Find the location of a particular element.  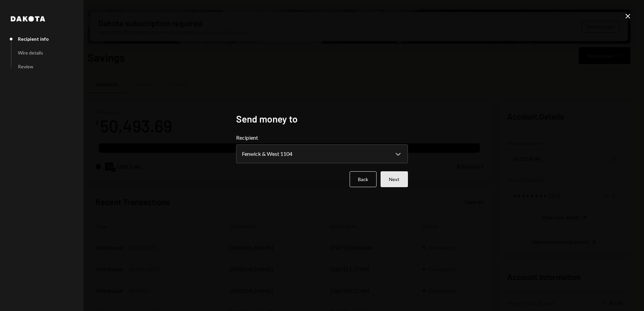

button: Back is located at coordinates (363, 179).